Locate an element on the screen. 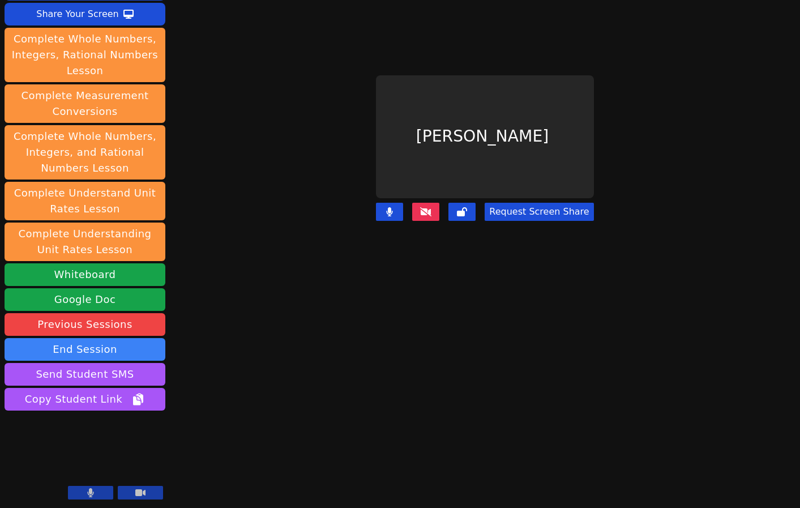  button: Complete Measurement Conversions is located at coordinates (85, 104).